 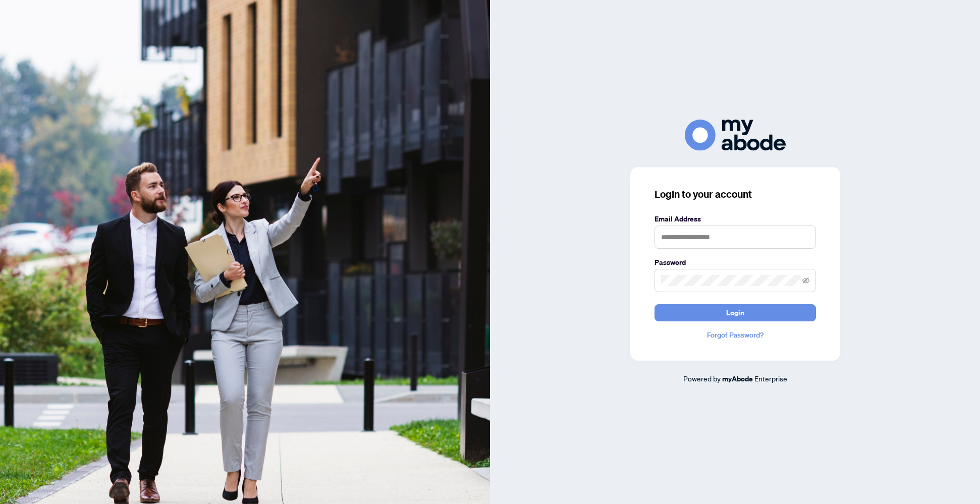 I want to click on span: Powered by, so click(x=702, y=379).